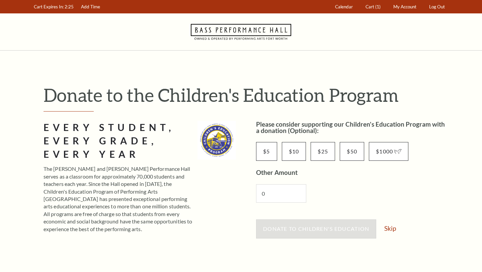  What do you see at coordinates (316, 229) in the screenshot?
I see `button: Donate to Children's Education` at bounding box center [316, 229].